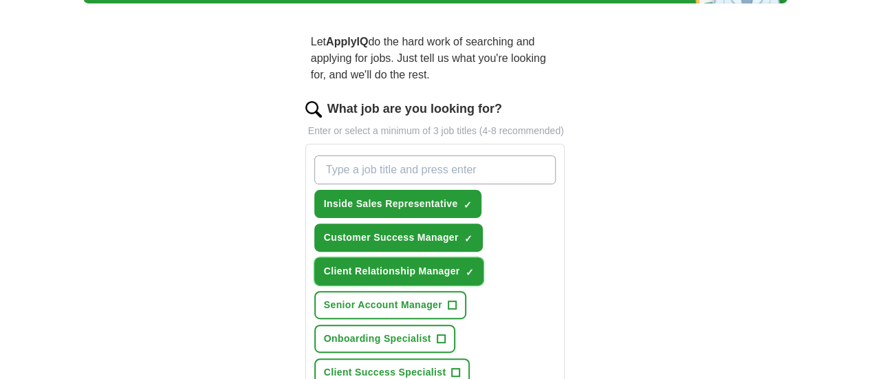 The width and height of the screenshot is (870, 379). I want to click on span: Onboarding Specialist, so click(378, 338).